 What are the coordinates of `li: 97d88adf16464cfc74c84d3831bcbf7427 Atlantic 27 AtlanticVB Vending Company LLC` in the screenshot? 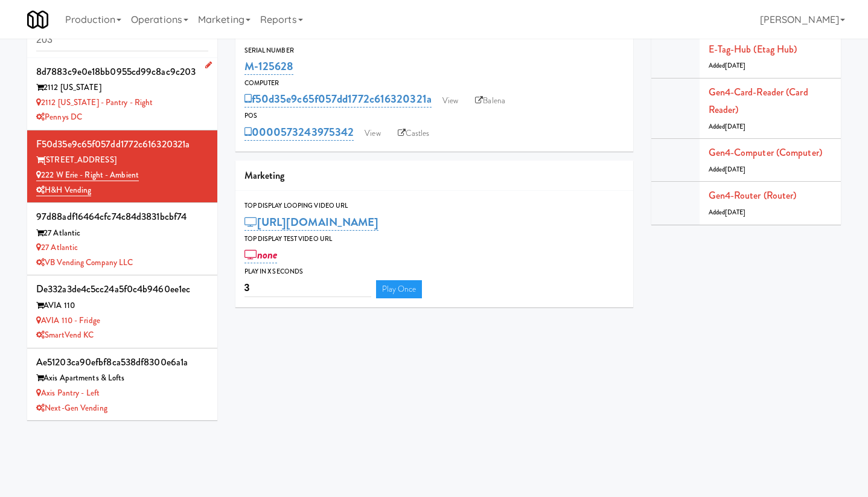 It's located at (122, 239).